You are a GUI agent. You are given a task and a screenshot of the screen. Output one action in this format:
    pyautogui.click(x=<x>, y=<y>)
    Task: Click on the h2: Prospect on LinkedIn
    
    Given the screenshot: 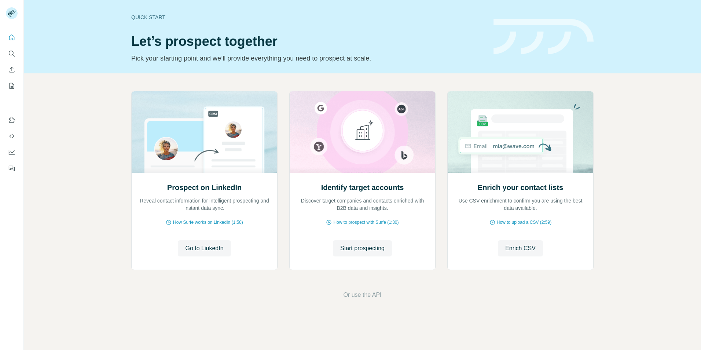 What is the action you would take?
    pyautogui.click(x=204, y=187)
    